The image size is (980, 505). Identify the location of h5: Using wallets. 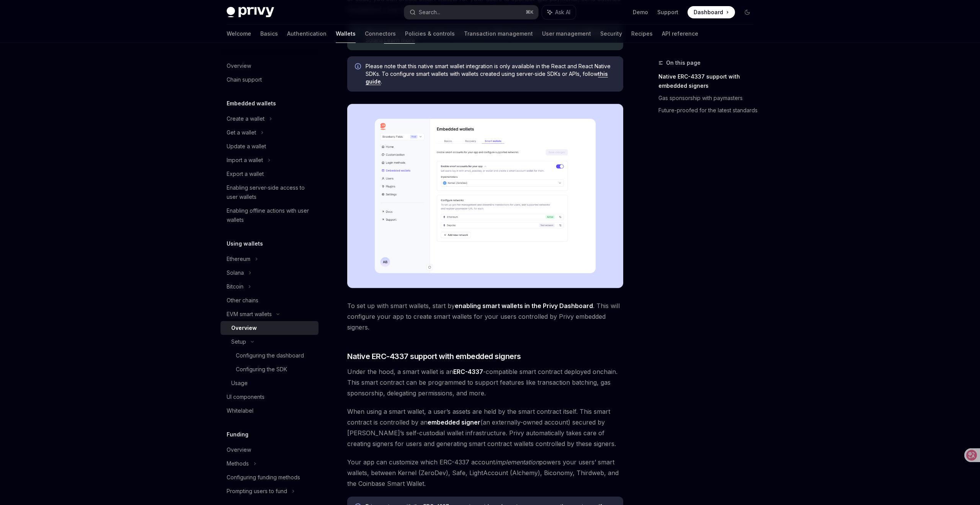
(244, 244).